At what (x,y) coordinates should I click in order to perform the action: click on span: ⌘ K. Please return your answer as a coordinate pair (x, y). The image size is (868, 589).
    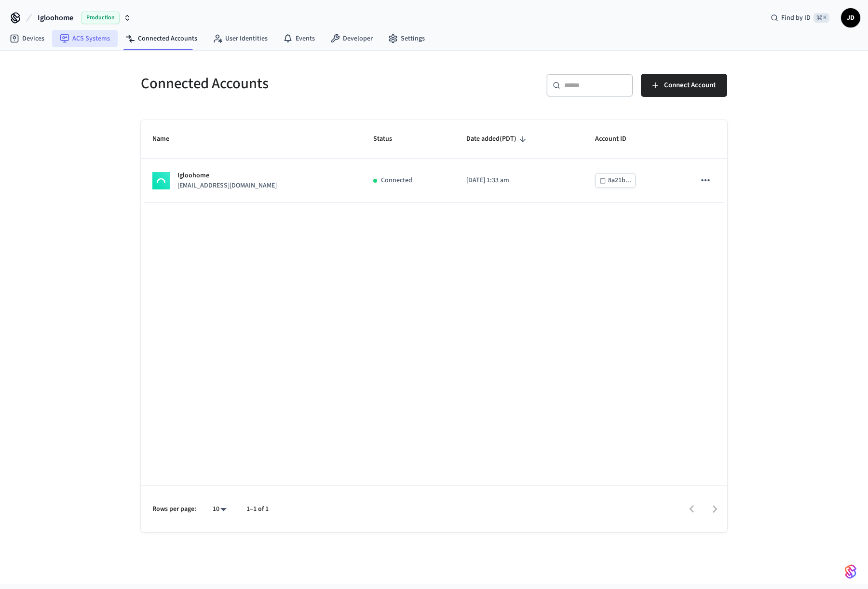
    Looking at the image, I should click on (821, 18).